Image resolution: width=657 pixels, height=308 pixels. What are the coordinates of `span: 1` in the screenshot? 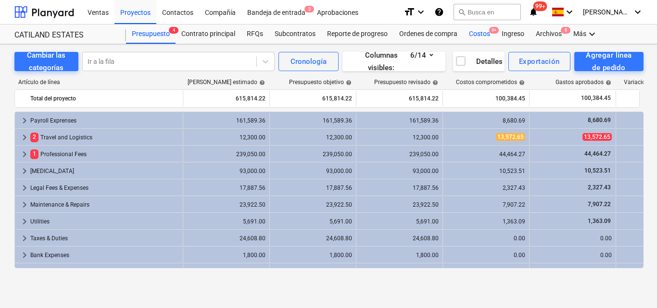 It's located at (34, 154).